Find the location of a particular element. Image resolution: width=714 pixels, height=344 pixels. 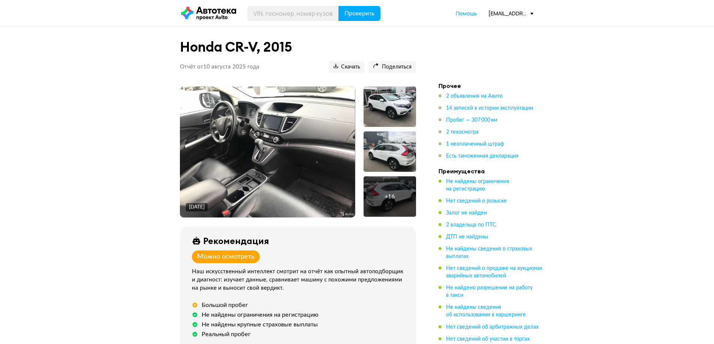

span: Не найдены ограничения на регистрацию is located at coordinates (478, 186).